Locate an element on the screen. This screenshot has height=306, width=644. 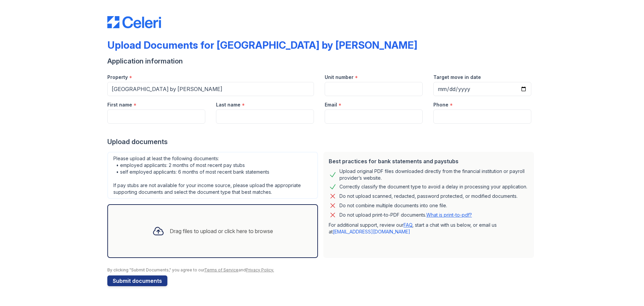
label: Last name is located at coordinates (228, 105).